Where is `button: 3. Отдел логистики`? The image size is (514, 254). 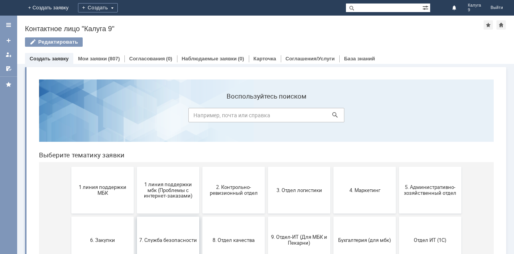
button: 3. Отдел логистики is located at coordinates (266, 117).